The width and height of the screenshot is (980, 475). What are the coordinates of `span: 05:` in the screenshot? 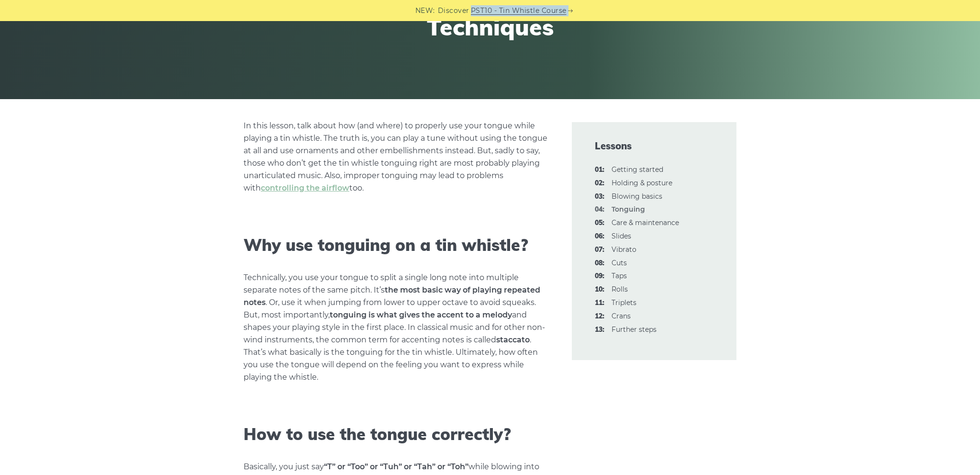 It's located at (600, 223).